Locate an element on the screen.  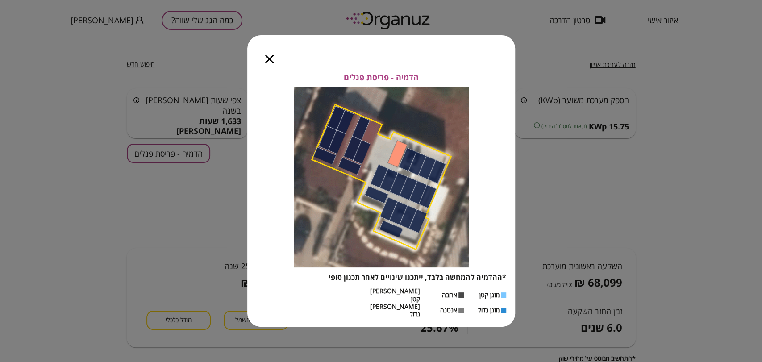
img: Panels layout is located at coordinates (381, 177).